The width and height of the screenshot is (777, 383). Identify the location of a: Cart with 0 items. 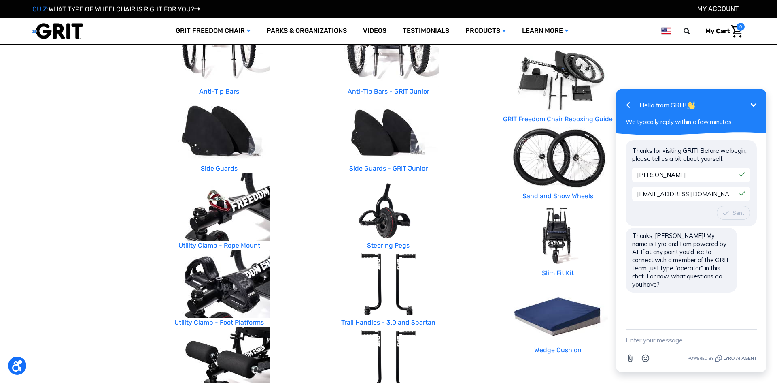
(722, 31).